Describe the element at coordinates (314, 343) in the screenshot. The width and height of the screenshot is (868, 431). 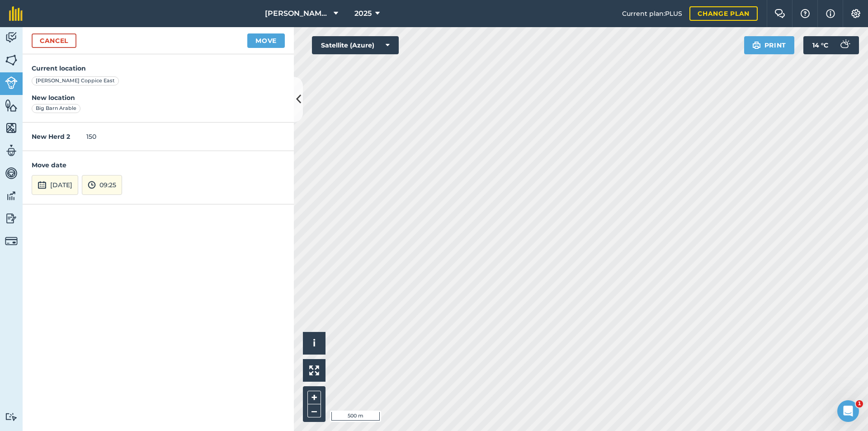
I see `span: i` at that location.